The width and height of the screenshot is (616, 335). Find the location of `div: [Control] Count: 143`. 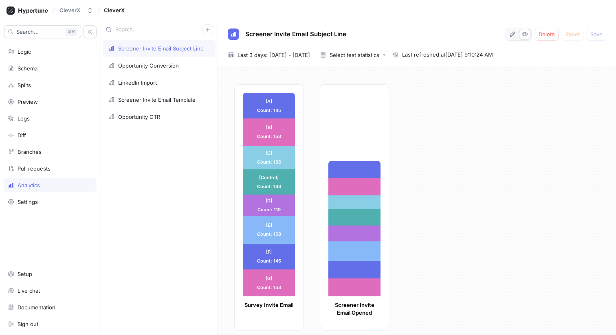

div: [Control] Count: 143 is located at coordinates (269, 182).